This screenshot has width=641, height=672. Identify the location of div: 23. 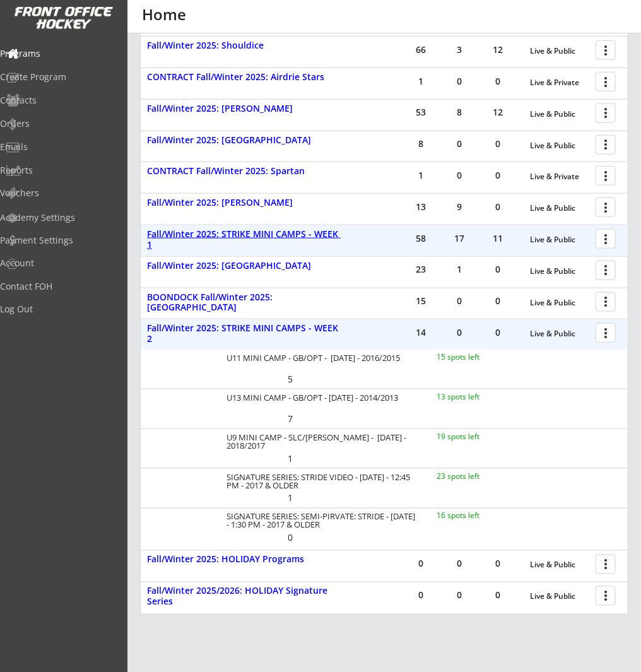
(421, 269).